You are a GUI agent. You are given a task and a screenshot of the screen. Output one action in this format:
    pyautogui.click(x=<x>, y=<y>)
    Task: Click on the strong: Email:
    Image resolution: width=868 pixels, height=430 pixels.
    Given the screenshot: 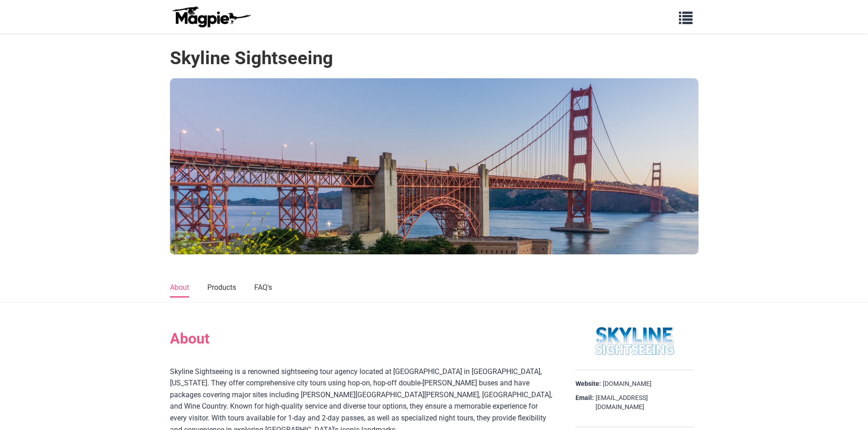 What is the action you would take?
    pyautogui.click(x=585, y=398)
    